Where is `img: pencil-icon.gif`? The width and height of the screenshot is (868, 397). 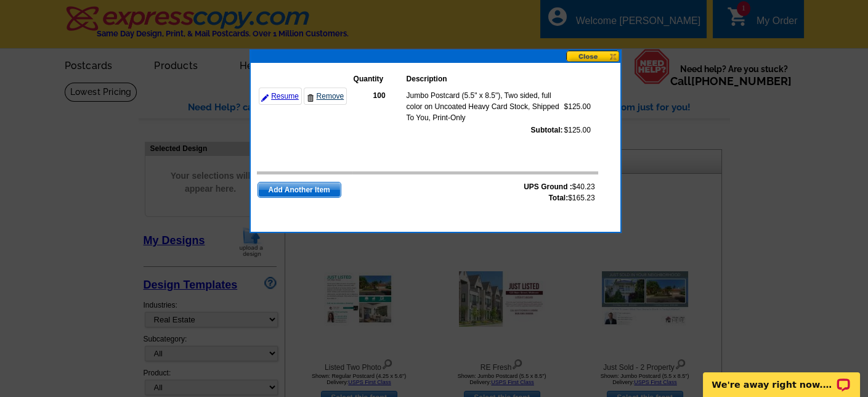 img: pencil-icon.gif is located at coordinates (265, 98).